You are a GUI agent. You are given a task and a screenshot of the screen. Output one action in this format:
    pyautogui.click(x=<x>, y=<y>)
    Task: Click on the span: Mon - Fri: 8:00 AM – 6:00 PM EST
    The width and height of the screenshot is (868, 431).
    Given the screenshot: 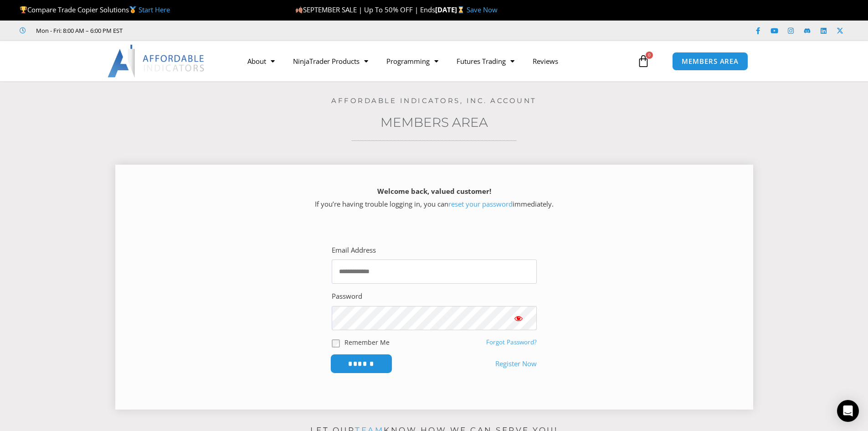 What is the action you would take?
    pyautogui.click(x=78, y=30)
    